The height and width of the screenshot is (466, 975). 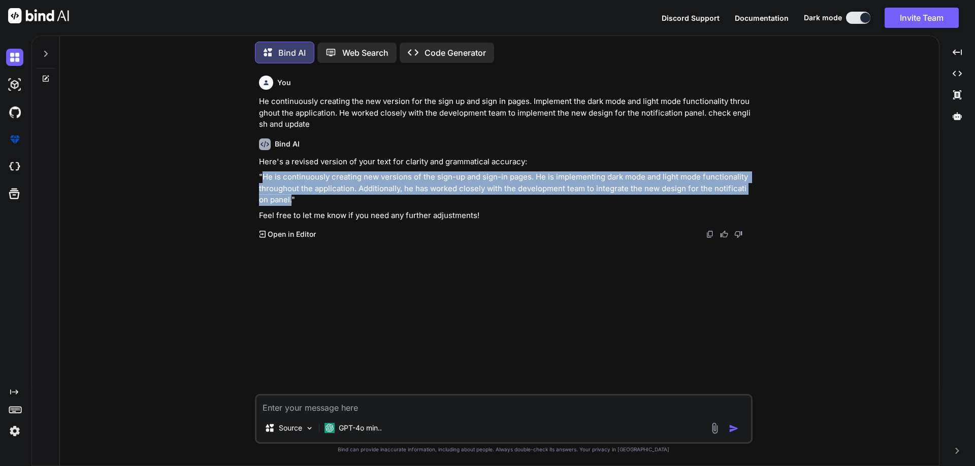 What do you see at coordinates (15, 167) in the screenshot?
I see `img: cloudideIcon` at bounding box center [15, 167].